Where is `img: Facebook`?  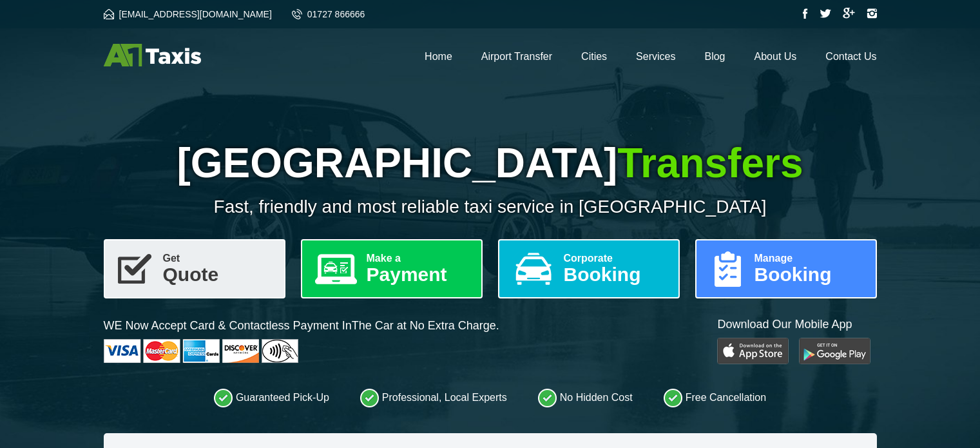
img: Facebook is located at coordinates (806, 14).